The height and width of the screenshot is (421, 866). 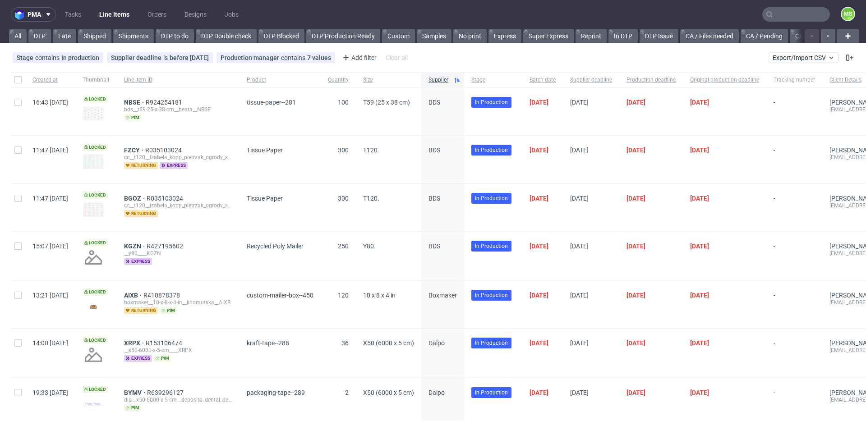 What do you see at coordinates (505, 36) in the screenshot?
I see `a: Express` at bounding box center [505, 36].